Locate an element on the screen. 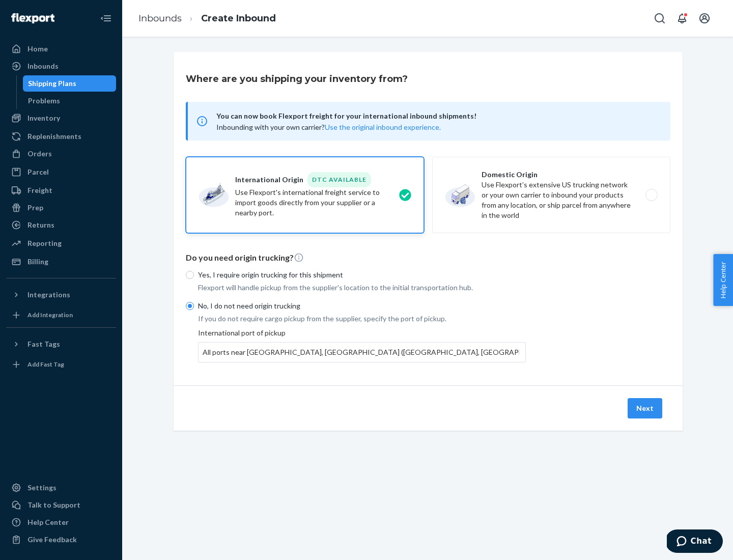  a: Inventory is located at coordinates (61, 118).